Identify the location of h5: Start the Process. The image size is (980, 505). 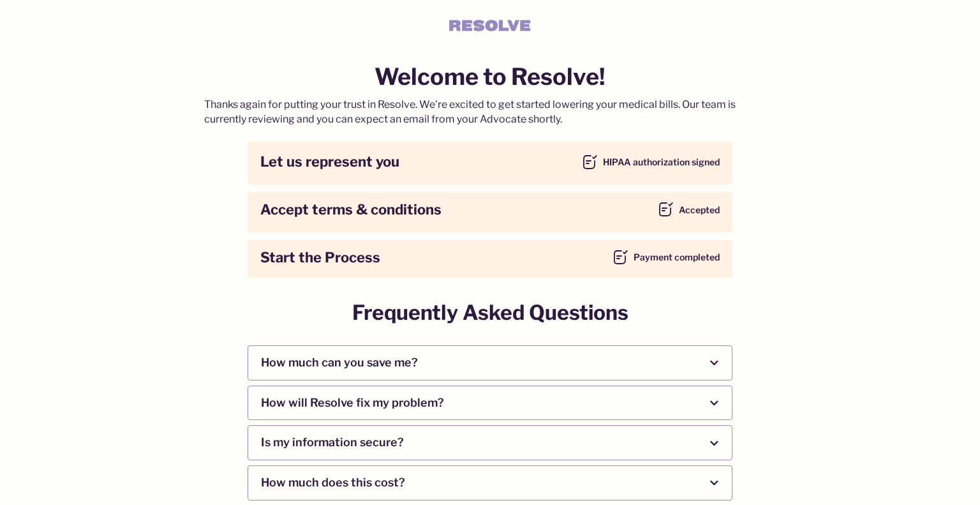
(320, 257).